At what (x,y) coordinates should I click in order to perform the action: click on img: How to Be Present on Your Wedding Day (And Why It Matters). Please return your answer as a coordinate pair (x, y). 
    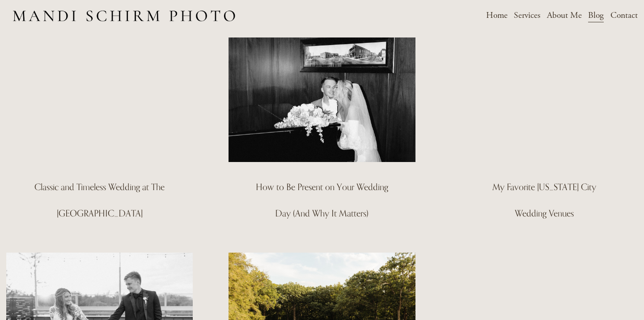
    Looking at the image, I should click on (322, 100).